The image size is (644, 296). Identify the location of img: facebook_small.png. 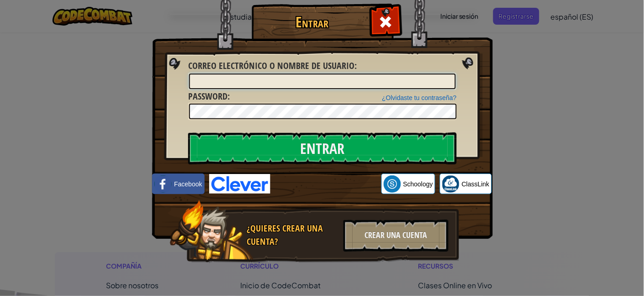
(163, 184).